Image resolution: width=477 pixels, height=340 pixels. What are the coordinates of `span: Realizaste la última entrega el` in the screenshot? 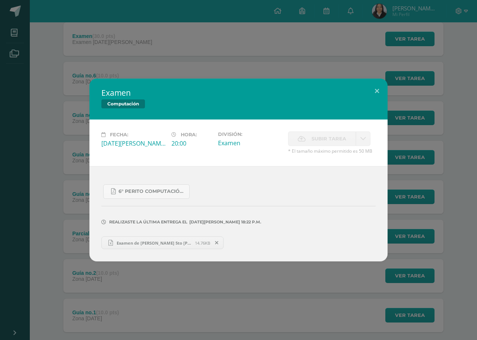 It's located at (148, 222).